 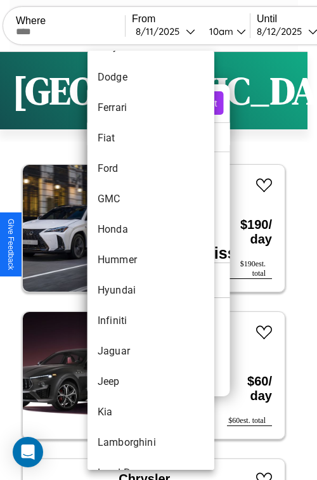 What do you see at coordinates (151, 321) in the screenshot?
I see `li: Infiniti` at bounding box center [151, 321].